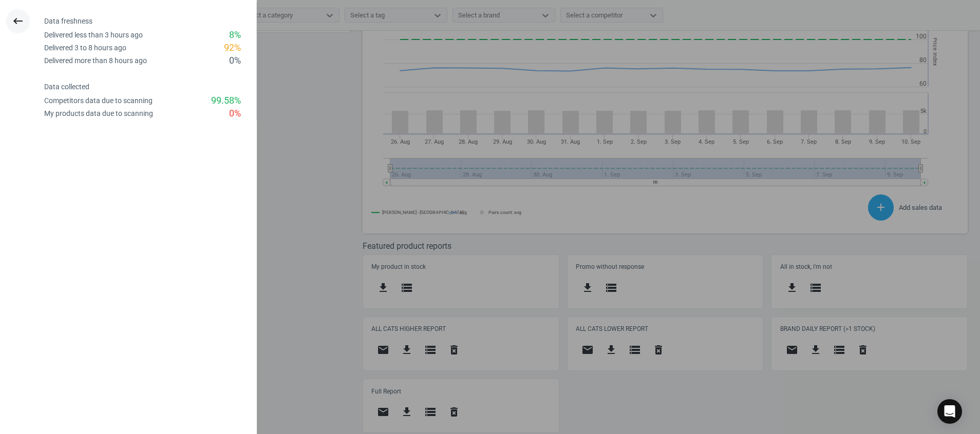  I want to click on i: keyboard_backspace, so click(18, 21).